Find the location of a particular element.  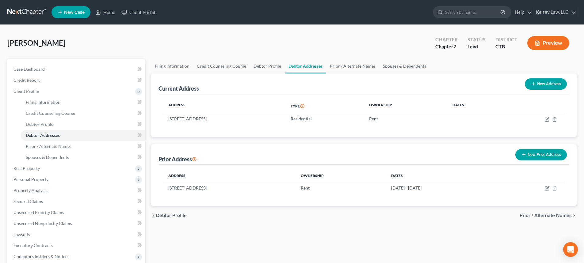

a: Property Analysis is located at coordinates (77, 191).